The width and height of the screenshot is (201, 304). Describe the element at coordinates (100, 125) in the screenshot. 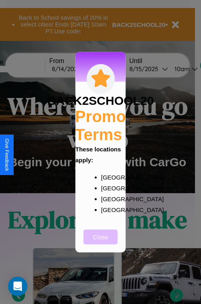

I see `h2: Promo Terms` at that location.